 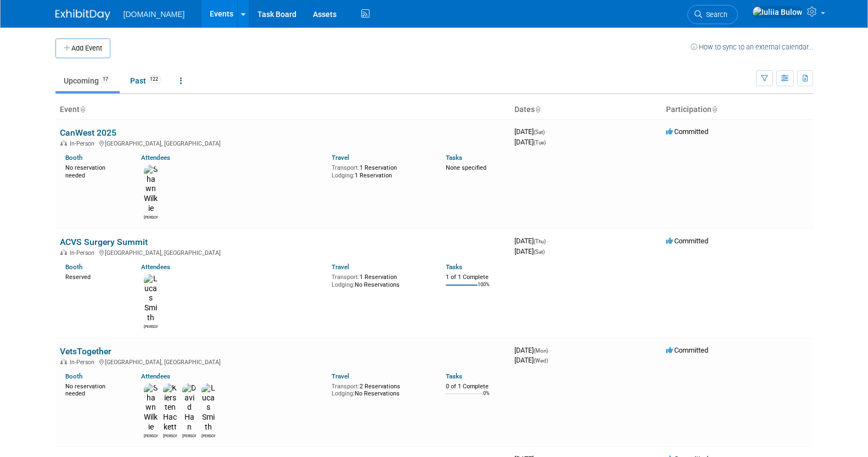 What do you see at coordinates (475, 277) in the screenshot?
I see `div: 1 of 1 Complete` at bounding box center [475, 277].